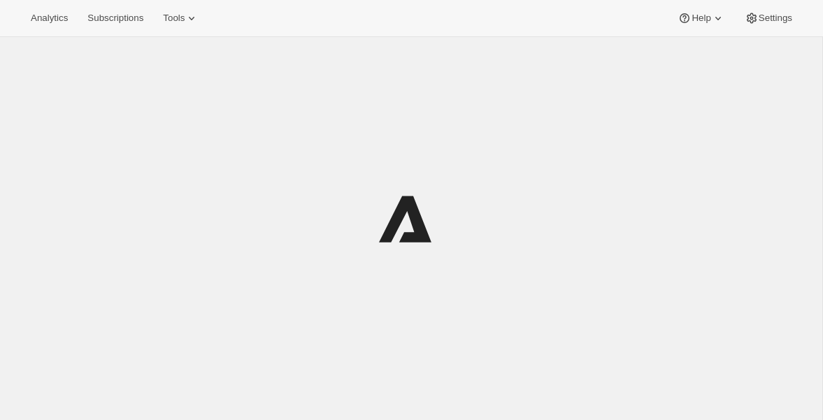 This screenshot has height=420, width=823. What do you see at coordinates (180, 18) in the screenshot?
I see `button: Tools` at bounding box center [180, 18].